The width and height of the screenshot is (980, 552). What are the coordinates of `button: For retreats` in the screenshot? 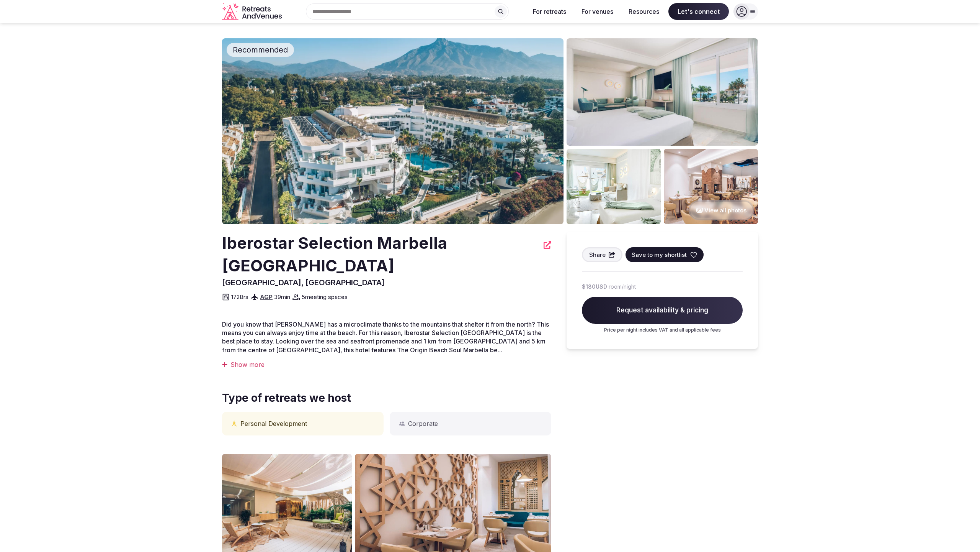 It's located at (549, 12).